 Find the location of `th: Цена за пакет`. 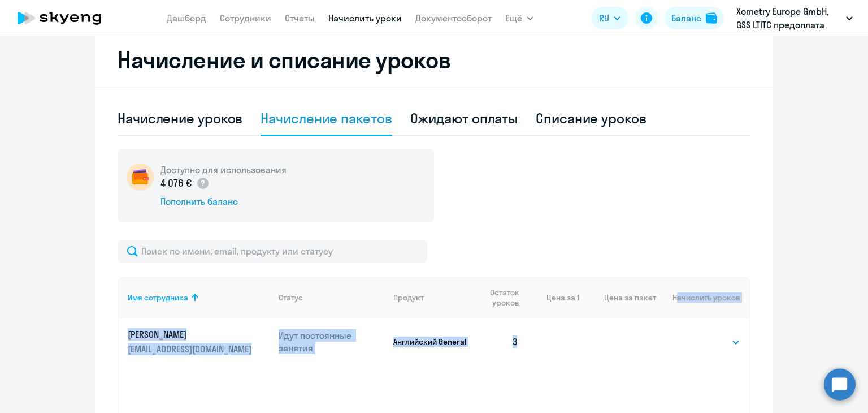

th: Цена за пакет is located at coordinates (617, 298).